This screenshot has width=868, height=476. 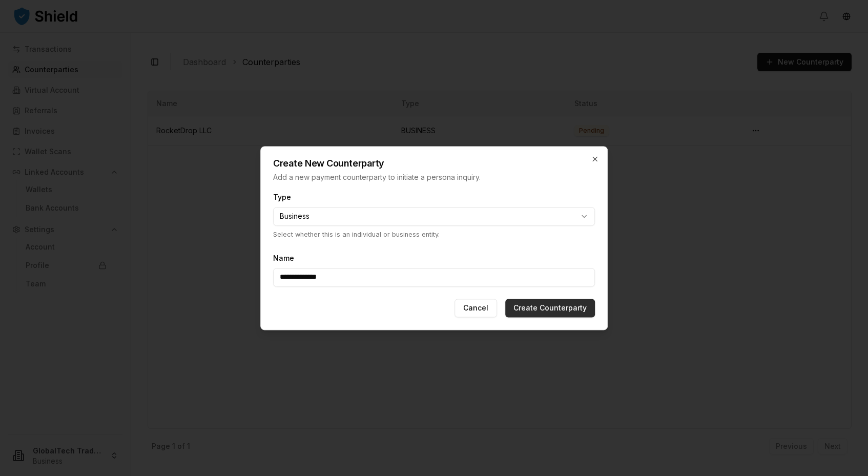 What do you see at coordinates (283, 257) in the screenshot?
I see `label: Name` at bounding box center [283, 257].